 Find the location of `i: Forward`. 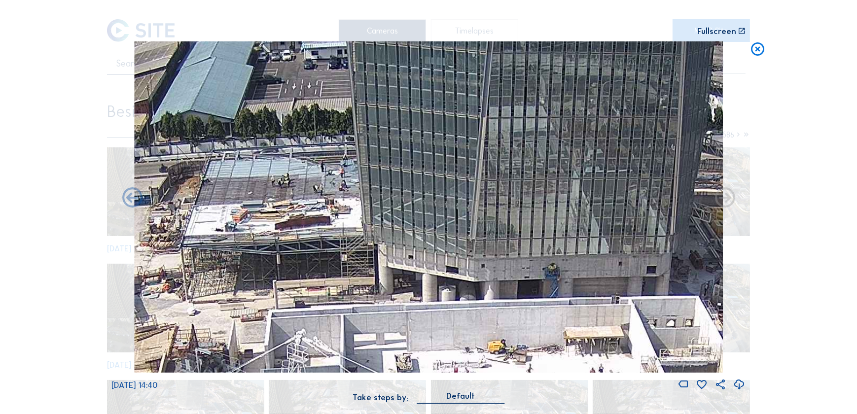

i: Forward is located at coordinates (132, 198).